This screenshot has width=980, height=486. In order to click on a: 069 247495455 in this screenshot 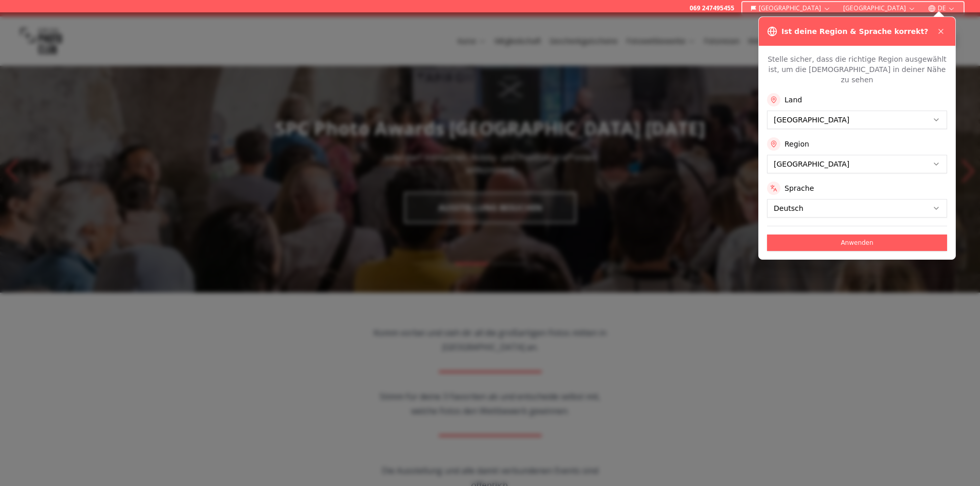, I will do `click(712, 8)`.